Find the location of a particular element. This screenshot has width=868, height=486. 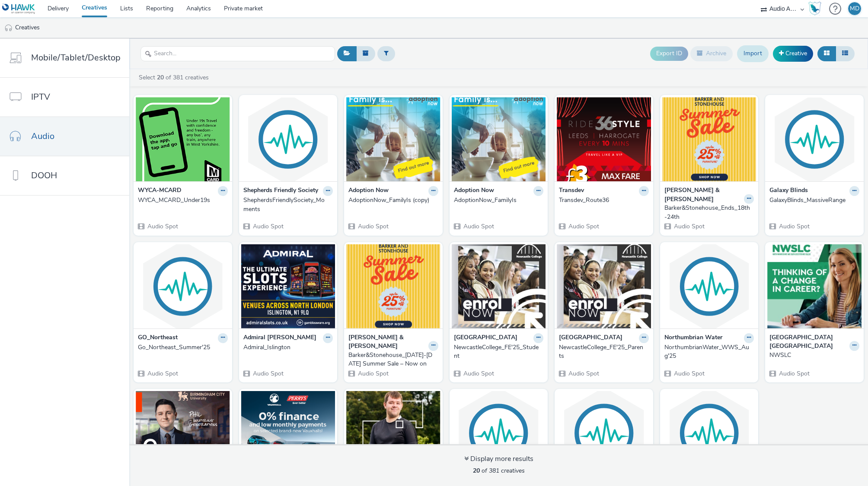

a: AdoptionNow_FamilyIs (copy) is located at coordinates (393, 200).